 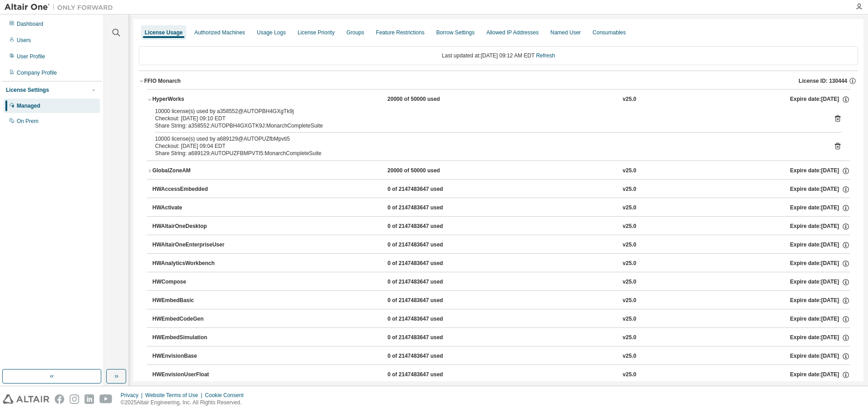 I want to click on div: Groups, so click(x=355, y=33).